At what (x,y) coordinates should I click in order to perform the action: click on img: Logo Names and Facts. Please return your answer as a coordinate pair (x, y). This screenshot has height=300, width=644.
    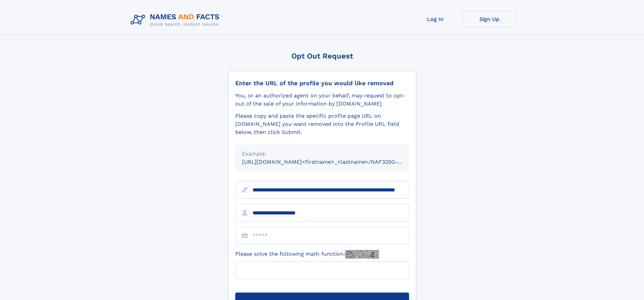
    Looking at the image, I should click on (177, 20).